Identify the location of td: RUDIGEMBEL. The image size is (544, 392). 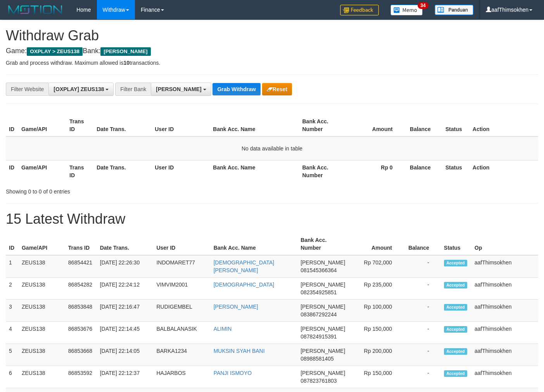
(181, 310).